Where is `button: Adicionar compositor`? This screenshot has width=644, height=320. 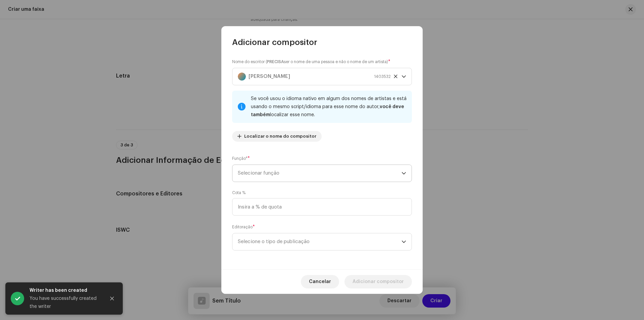 button: Adicionar compositor is located at coordinates (378, 282).